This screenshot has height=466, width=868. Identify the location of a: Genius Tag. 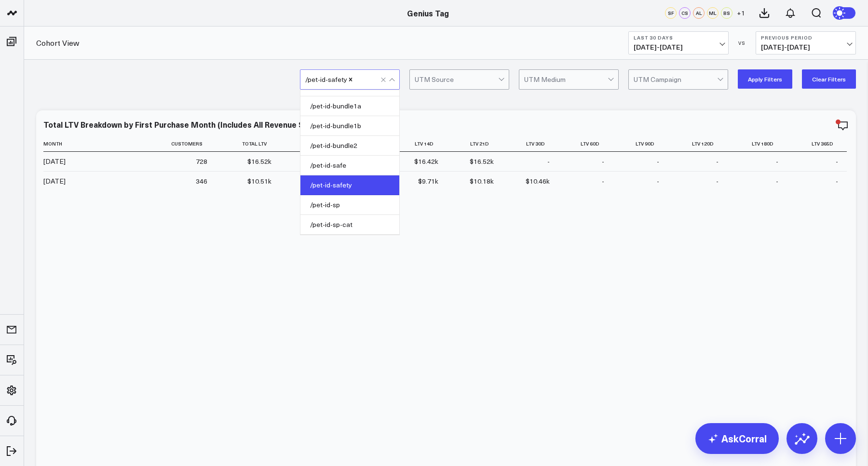
(428, 13).